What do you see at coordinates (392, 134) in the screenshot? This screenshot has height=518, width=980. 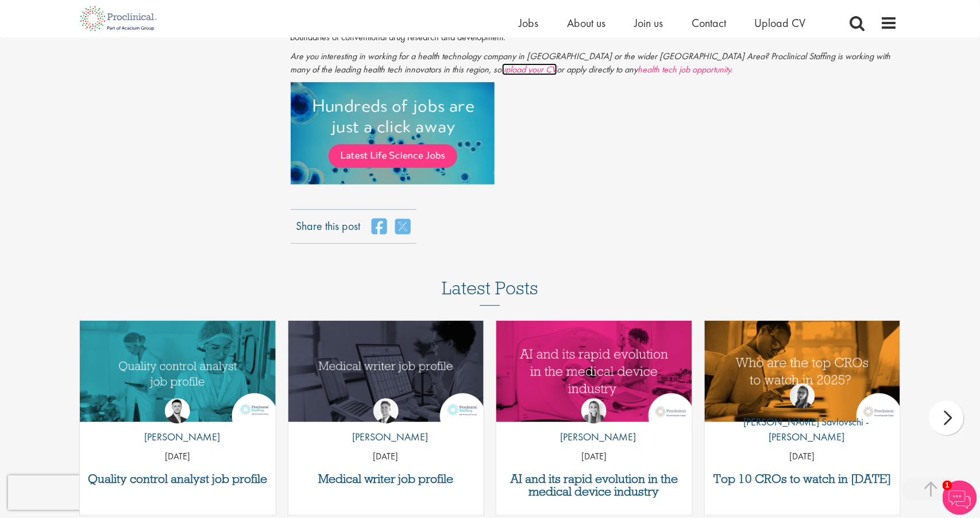 I see `img: Latest Life Science Jobs` at bounding box center [392, 134].